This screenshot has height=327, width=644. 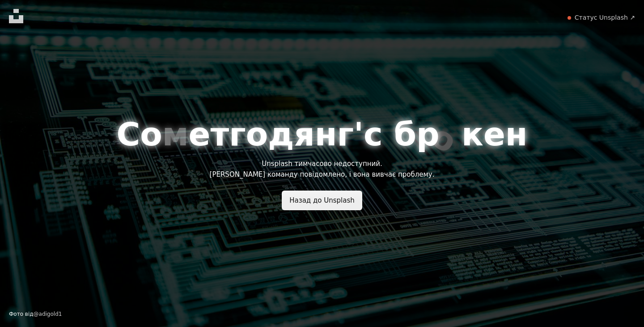 I want to click on font: я, so click(x=304, y=134).